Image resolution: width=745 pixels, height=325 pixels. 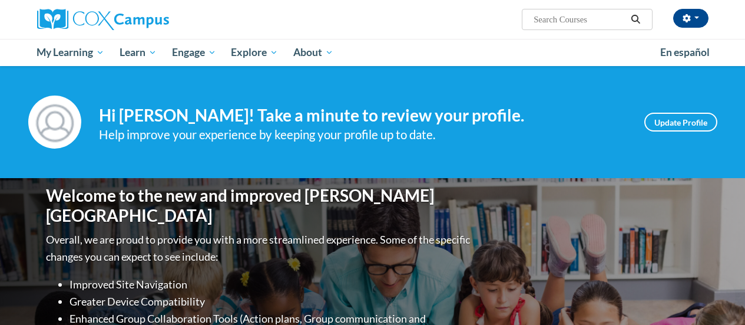 I want to click on button: Search, so click(x=635, y=19).